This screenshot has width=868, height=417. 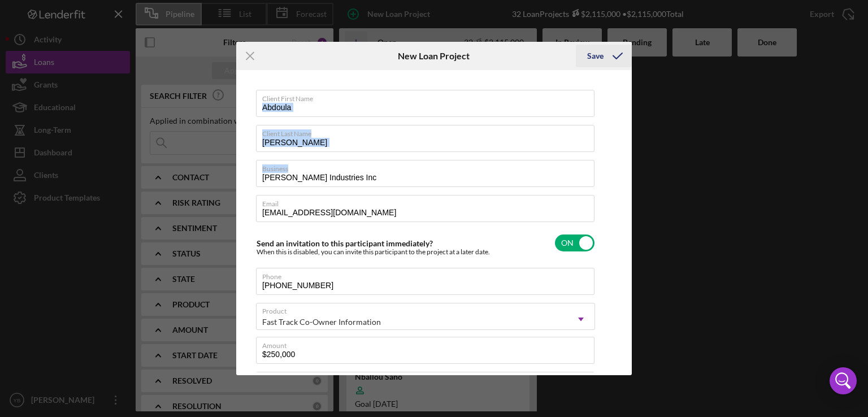 I want to click on h6: New Loan Project, so click(x=434, y=56).